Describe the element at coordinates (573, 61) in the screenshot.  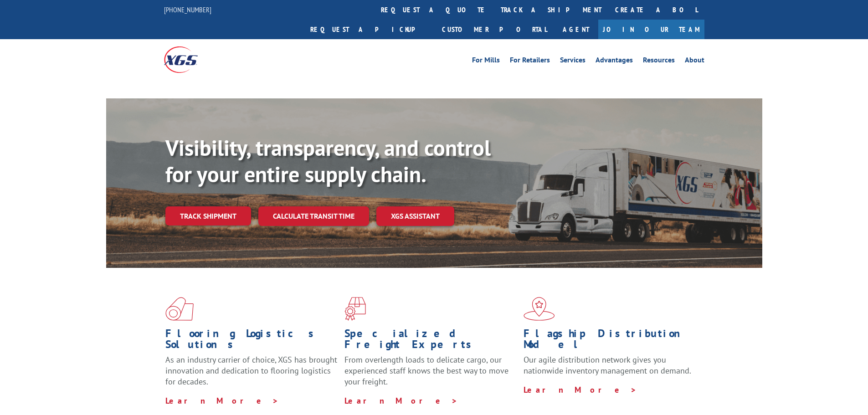
I see `a: Services` at that location.